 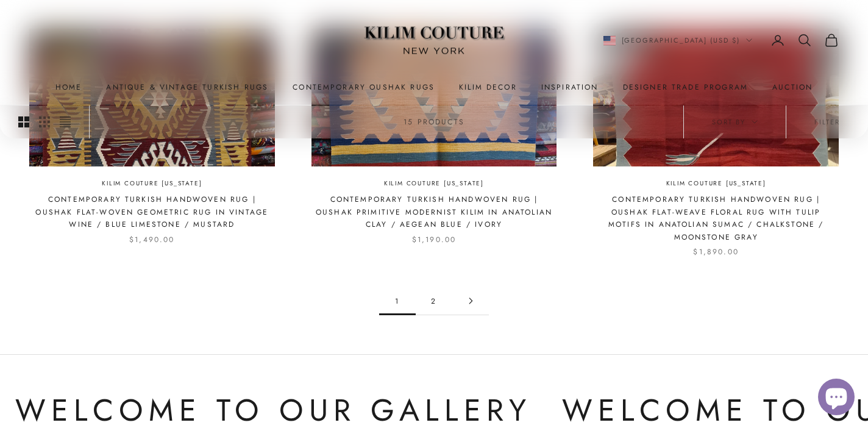 What do you see at coordinates (187, 87) in the screenshot?
I see `a: Antique & Vintage Turkish Rugs` at bounding box center [187, 87].